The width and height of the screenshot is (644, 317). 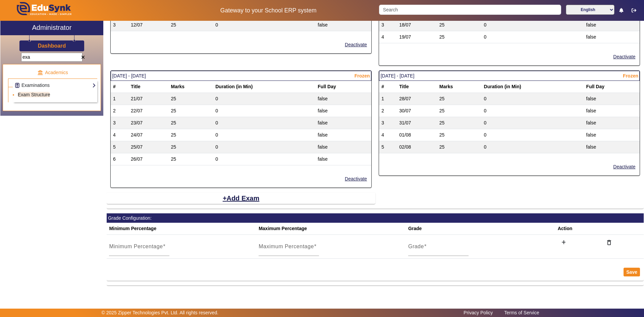 What do you see at coordinates (522, 313) in the screenshot?
I see `a: Terms of Service` at bounding box center [522, 313].